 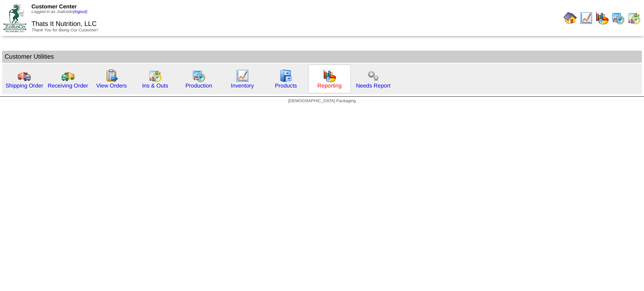 I want to click on span: Thats It Nutrition, LLC, so click(x=64, y=24).